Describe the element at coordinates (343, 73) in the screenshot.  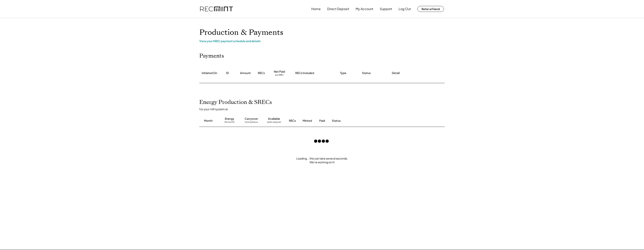
I see `div: Type` at that location.